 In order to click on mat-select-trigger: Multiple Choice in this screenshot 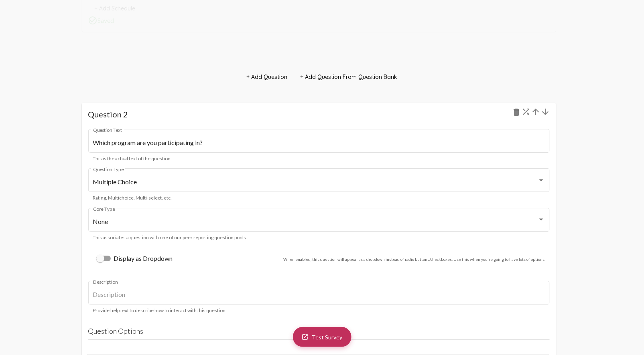, I will do `click(115, 182)`.